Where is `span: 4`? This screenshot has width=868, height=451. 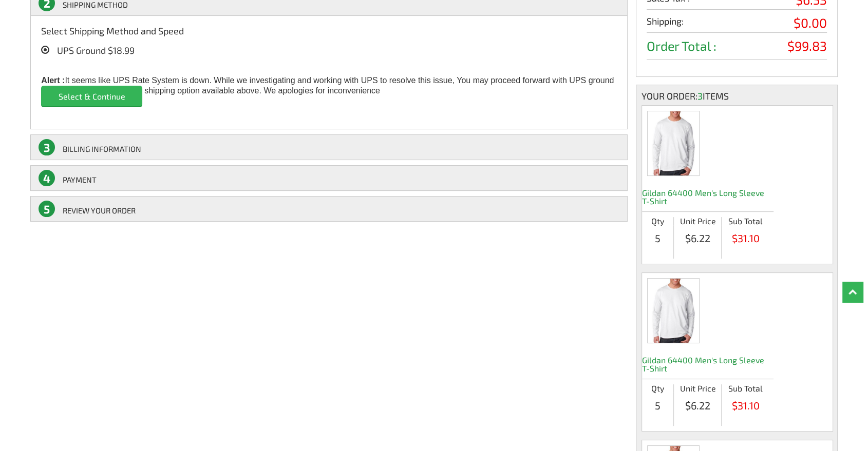
span: 4 is located at coordinates (47, 178).